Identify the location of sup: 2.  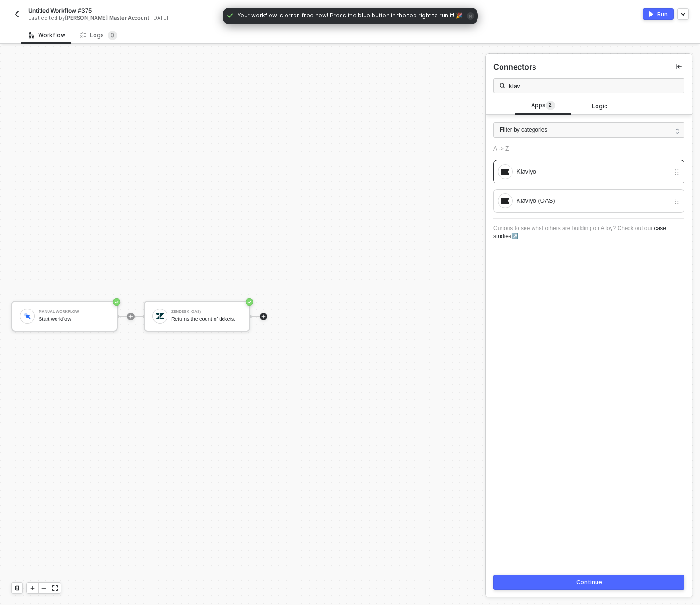
(550, 105).